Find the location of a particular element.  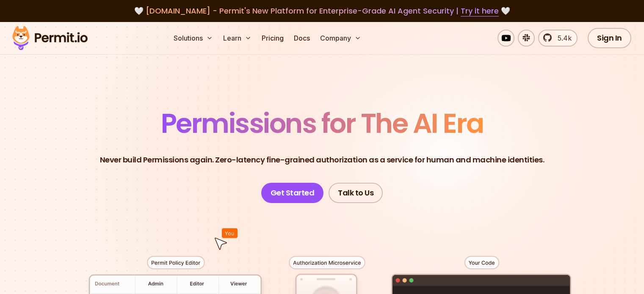

a: Try it here is located at coordinates (480, 11).